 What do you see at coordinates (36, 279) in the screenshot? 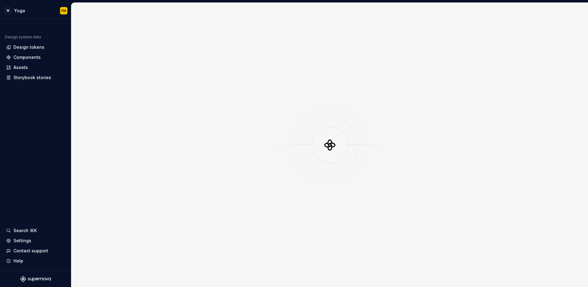
I see `svg: Supernova Logo` at bounding box center [36, 279].